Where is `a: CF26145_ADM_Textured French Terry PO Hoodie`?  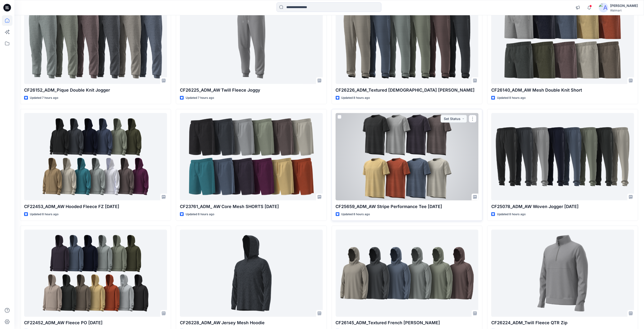
a: CF26145_ADM_Textured French Terry PO Hoodie is located at coordinates (407, 273).